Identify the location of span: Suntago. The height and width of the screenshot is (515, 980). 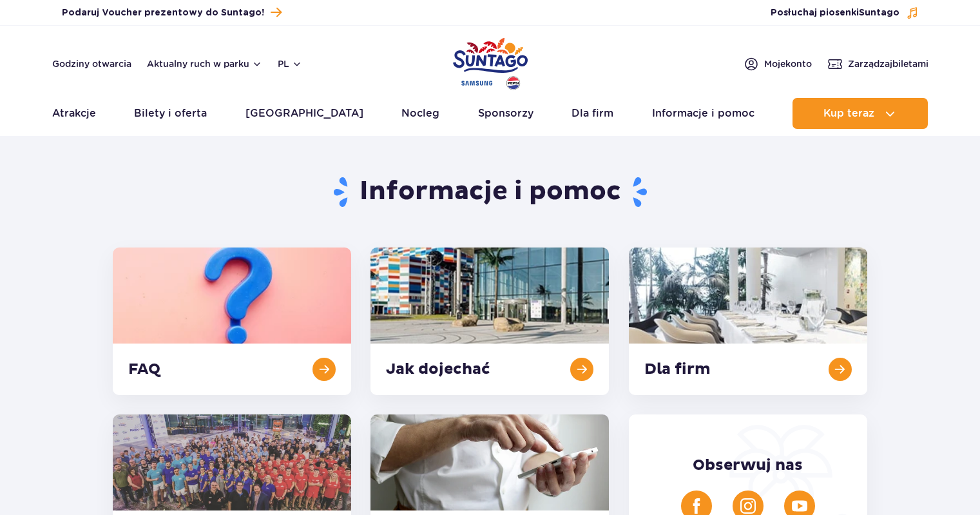
(879, 13).